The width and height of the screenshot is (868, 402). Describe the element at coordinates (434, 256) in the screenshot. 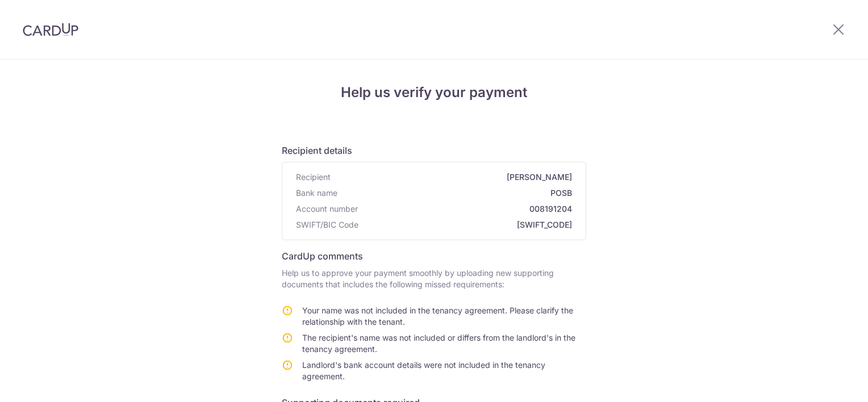

I see `h6: CardUp comments` at that location.